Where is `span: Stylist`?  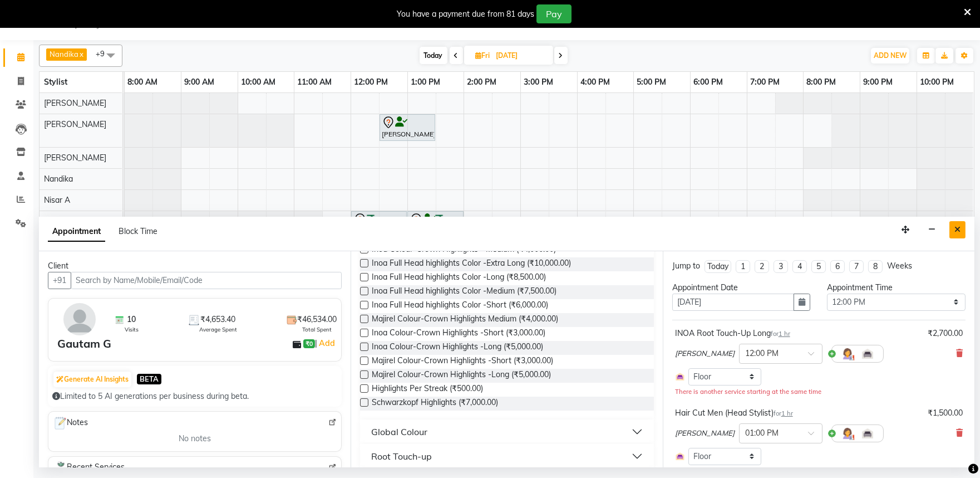
span: Stylist is located at coordinates (55, 82).